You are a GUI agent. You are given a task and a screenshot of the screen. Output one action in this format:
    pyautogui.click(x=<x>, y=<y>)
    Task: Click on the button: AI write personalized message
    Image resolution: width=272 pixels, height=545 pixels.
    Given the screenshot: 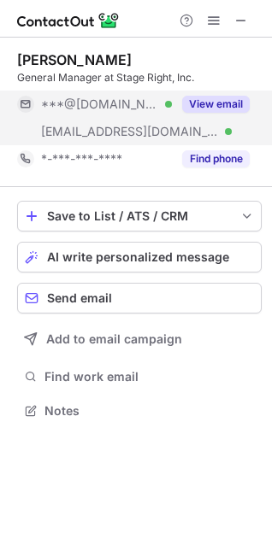 What is the action you would take?
    pyautogui.click(x=139, y=257)
    